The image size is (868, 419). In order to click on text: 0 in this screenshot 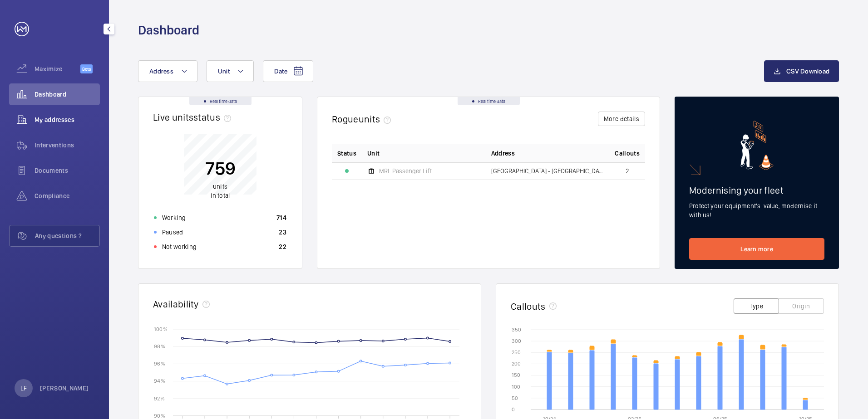, I will do `click(513, 410)`.